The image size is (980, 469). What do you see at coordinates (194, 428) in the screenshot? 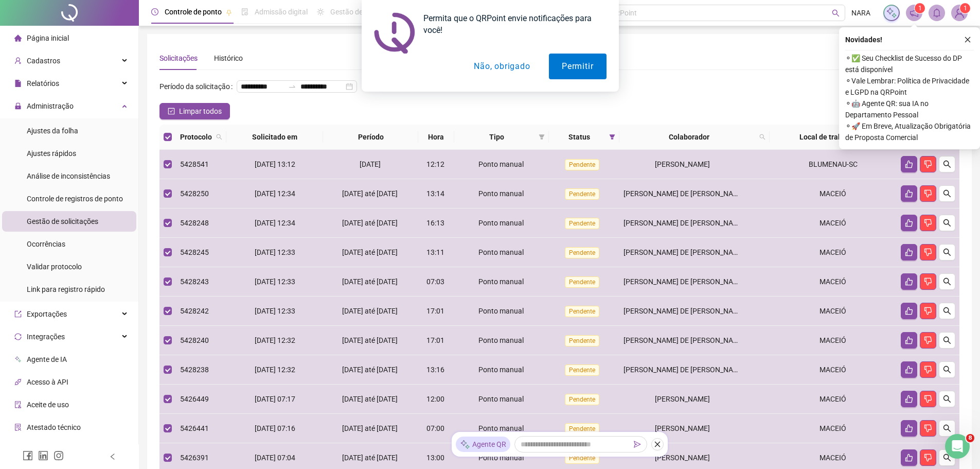
I see `span: 5426441` at bounding box center [194, 428].